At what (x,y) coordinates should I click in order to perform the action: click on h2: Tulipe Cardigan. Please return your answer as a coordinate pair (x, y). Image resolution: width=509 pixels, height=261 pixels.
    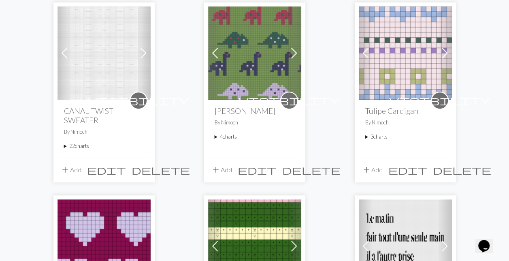
    Looking at the image, I should click on (405, 110).